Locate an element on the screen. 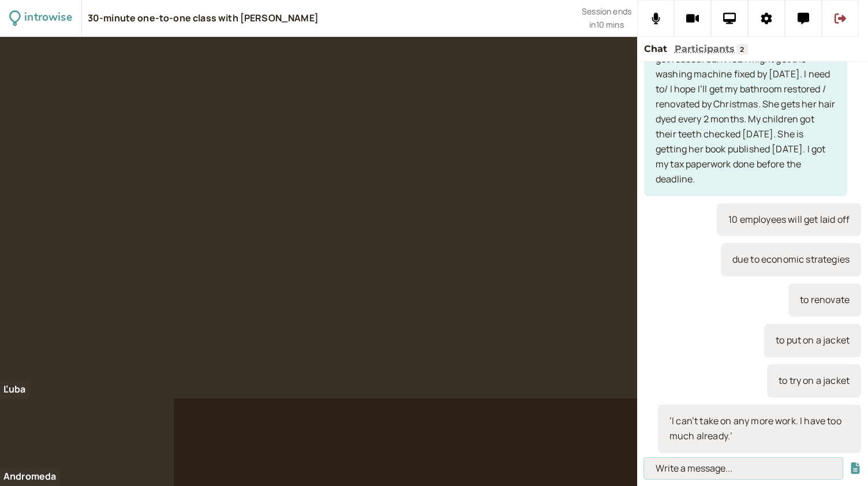  button: Chat is located at coordinates (655, 49).